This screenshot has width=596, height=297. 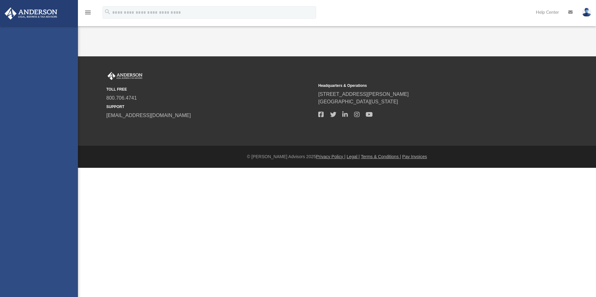 What do you see at coordinates (121, 98) in the screenshot?
I see `a: 800.706.4741` at bounding box center [121, 98].